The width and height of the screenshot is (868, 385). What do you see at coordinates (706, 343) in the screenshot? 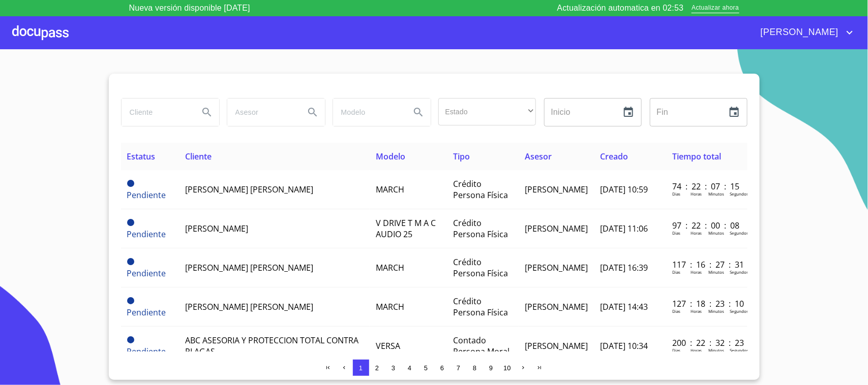
I see `p: 200 : 22 : 32 : 23` at bounding box center [706, 343].